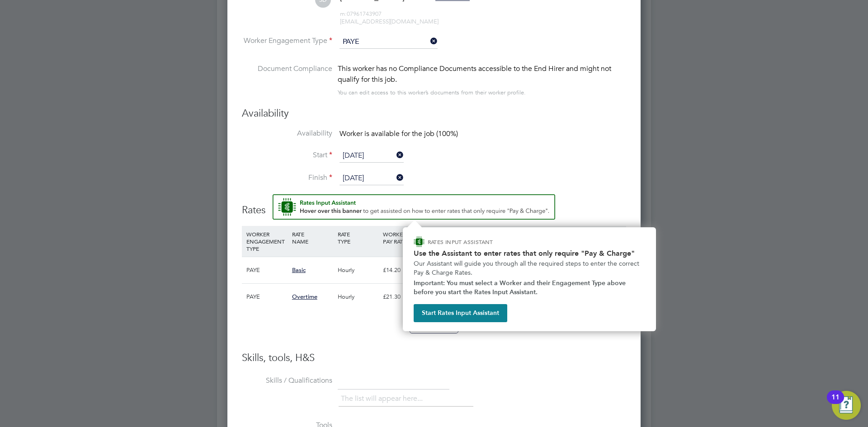  What do you see at coordinates (358, 238) in the screenshot?
I see `div: RATE TYPE` at bounding box center [358, 238].